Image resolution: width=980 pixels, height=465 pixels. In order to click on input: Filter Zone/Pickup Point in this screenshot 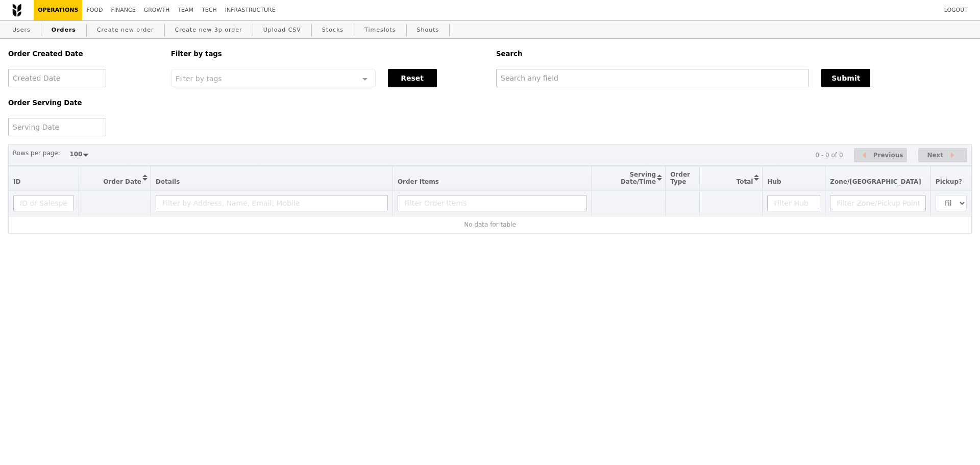, I will do `click(877, 203)`.